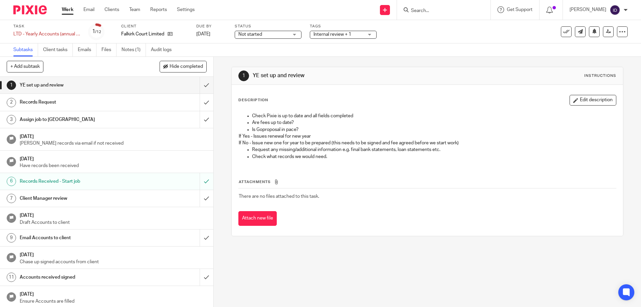 The width and height of the screenshot is (641, 307). Describe the element at coordinates (11, 181) in the screenshot. I see `div: 6` at that location.